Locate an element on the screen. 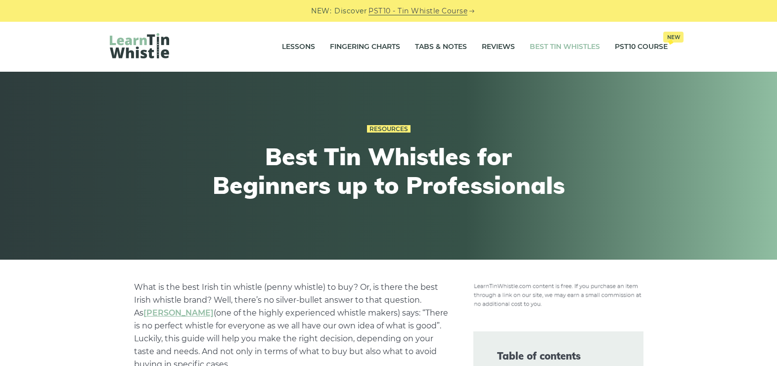 This screenshot has width=777, height=366. span: Table of contents is located at coordinates (558, 356).